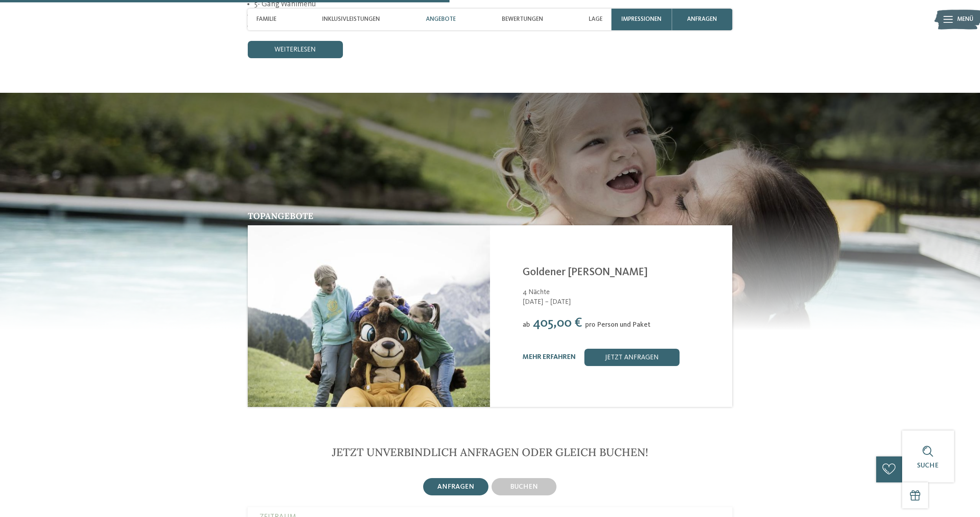 This screenshot has width=980, height=517. Describe the element at coordinates (522, 19) in the screenshot. I see `span: Bewertungen` at that location.